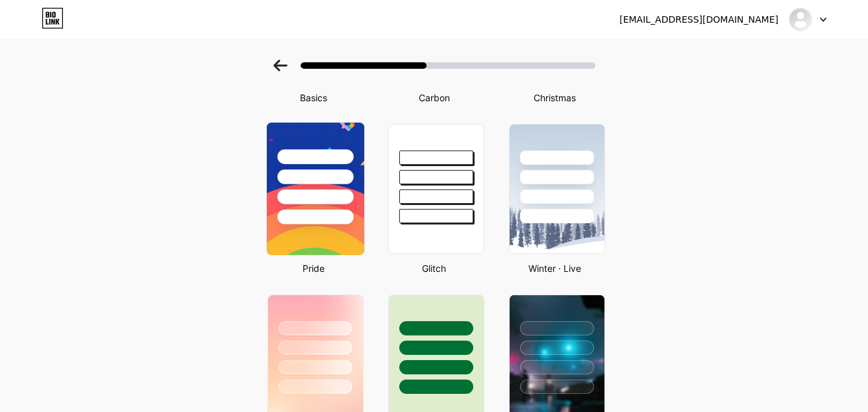  Describe the element at coordinates (315, 189) in the screenshot. I see `img: pride-mobile.png` at that location.